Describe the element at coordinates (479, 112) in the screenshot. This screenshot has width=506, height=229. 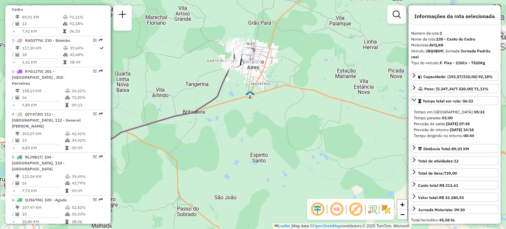
I see `strong: 05:33` at that location.